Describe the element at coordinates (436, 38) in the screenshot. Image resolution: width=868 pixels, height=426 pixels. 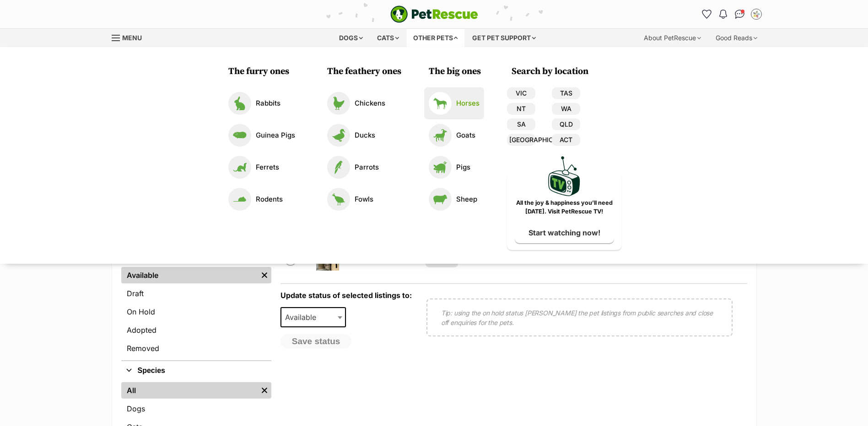
I see `div: Other pets` at that location.